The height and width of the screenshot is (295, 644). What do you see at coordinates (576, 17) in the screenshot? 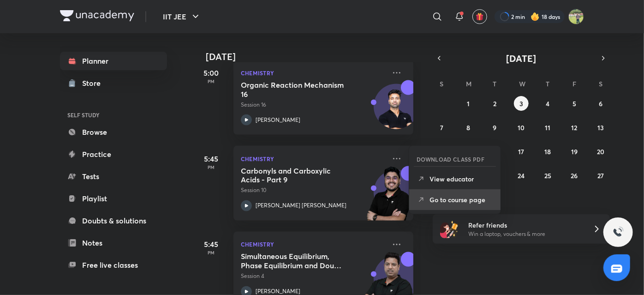
I see `img: KRISH JINDAL` at bounding box center [576, 17].